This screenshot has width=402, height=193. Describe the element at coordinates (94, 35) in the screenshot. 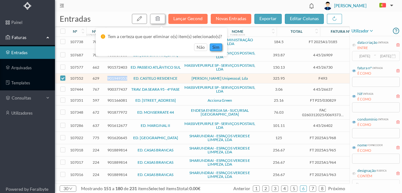

I see `div: condomínio` at that location.